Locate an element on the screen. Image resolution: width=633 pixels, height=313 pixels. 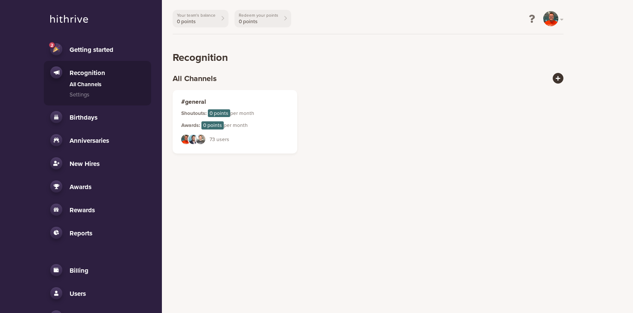
a: Reports is located at coordinates (97, 233).